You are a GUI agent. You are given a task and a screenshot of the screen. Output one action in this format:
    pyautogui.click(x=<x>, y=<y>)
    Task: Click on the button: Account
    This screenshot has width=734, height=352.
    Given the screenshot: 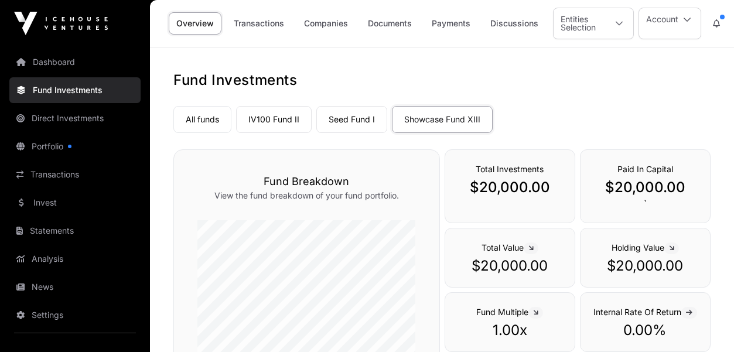 What is the action you would take?
    pyautogui.click(x=670, y=23)
    